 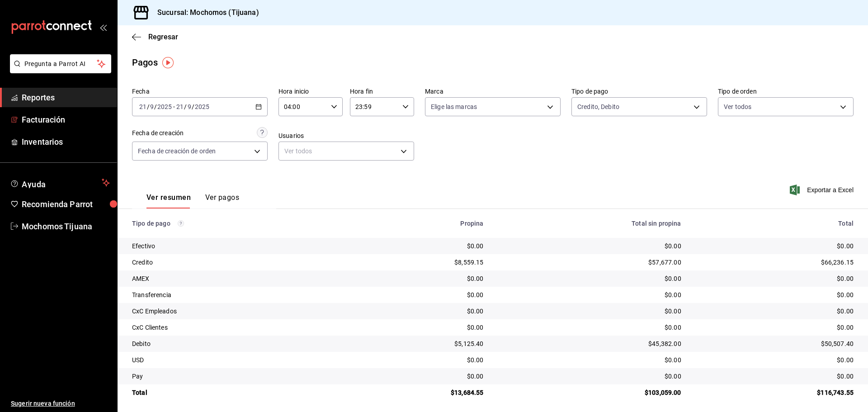 I want to click on div: $13,684.55, so click(x=418, y=392).